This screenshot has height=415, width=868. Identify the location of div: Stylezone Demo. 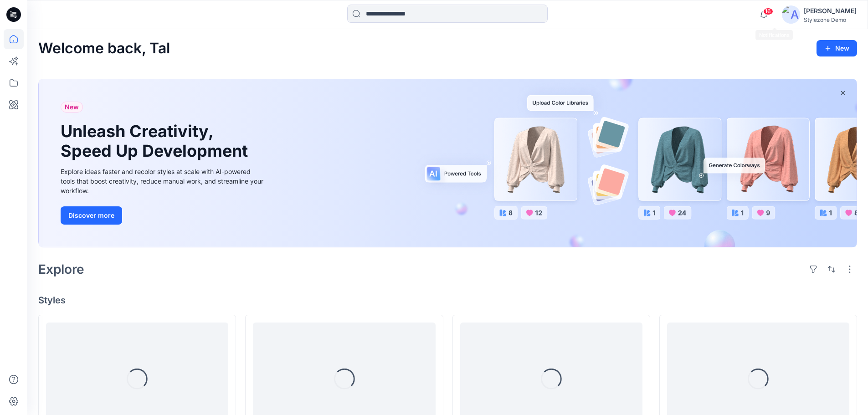
(831, 19).